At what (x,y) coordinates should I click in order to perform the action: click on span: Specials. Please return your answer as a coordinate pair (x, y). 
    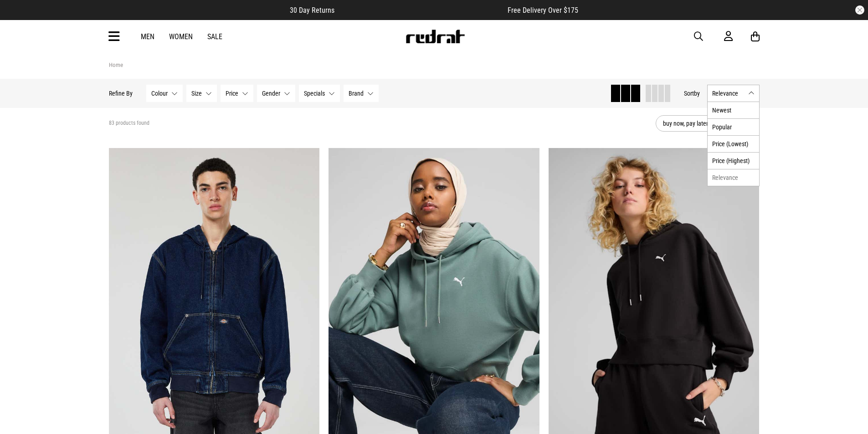
    Looking at the image, I should click on (314, 93).